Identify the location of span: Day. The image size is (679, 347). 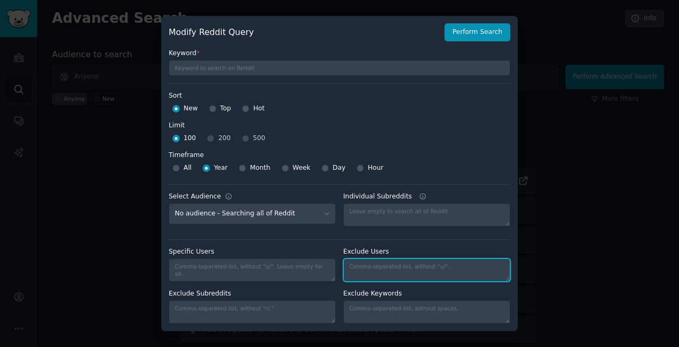
(339, 168).